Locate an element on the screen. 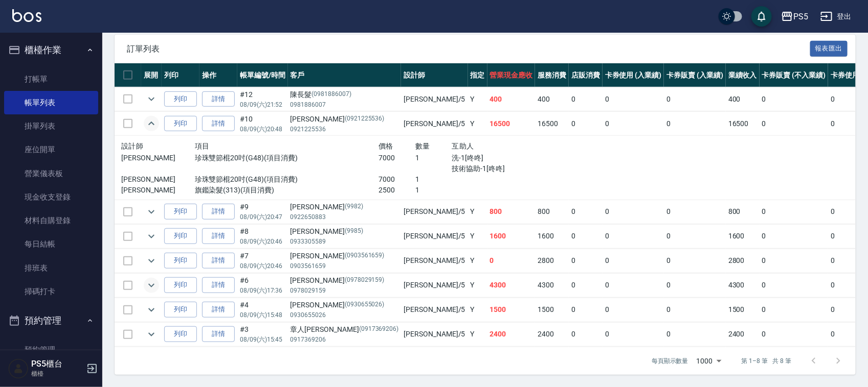 This screenshot has width=868, height=387. p: 洗-1[咚咚] is located at coordinates (507, 158).